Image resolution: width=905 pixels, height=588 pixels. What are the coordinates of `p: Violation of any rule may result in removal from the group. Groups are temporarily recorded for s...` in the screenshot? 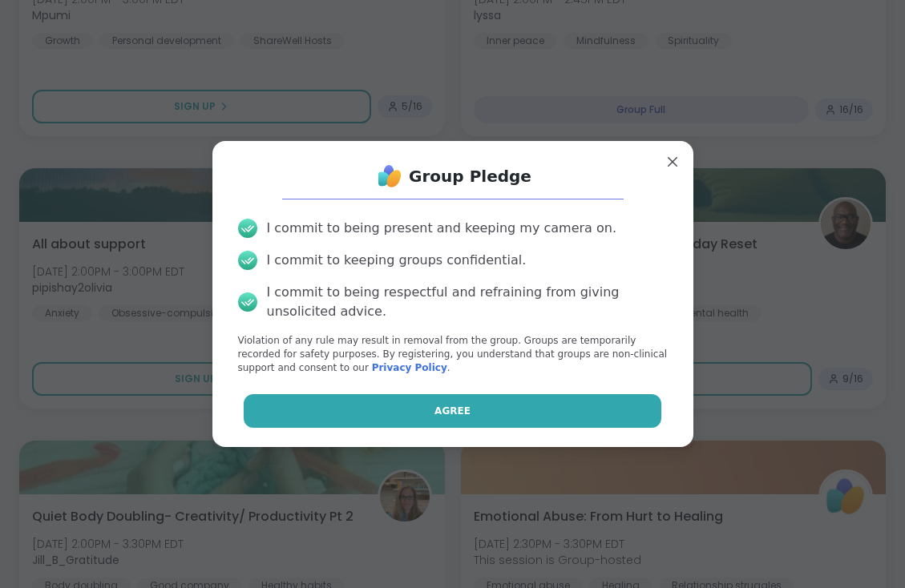 It's located at (452, 354).